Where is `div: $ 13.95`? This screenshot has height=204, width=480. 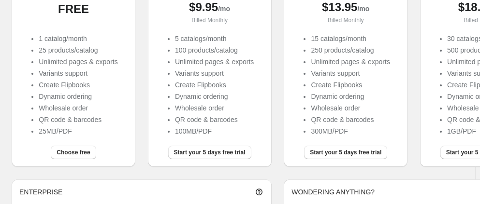
div: $ 13.95 is located at coordinates (345, 8).